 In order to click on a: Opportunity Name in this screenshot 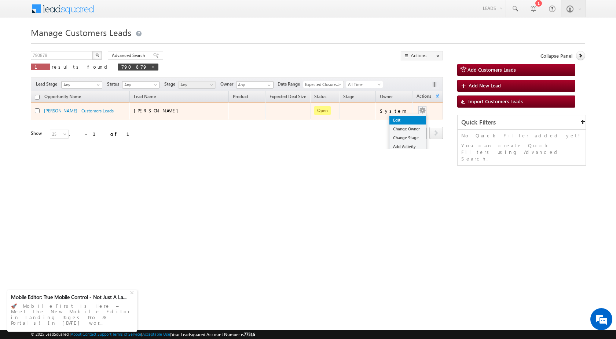, I will do `click(63, 97)`.